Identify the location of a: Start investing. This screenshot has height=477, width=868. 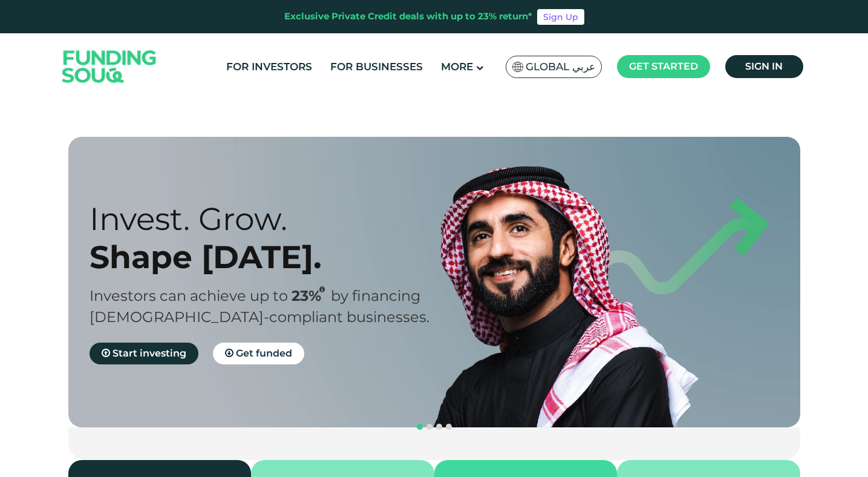
(144, 354).